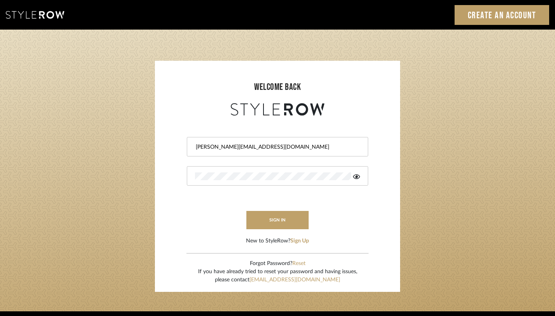  I want to click on button: Sign Up, so click(300, 241).